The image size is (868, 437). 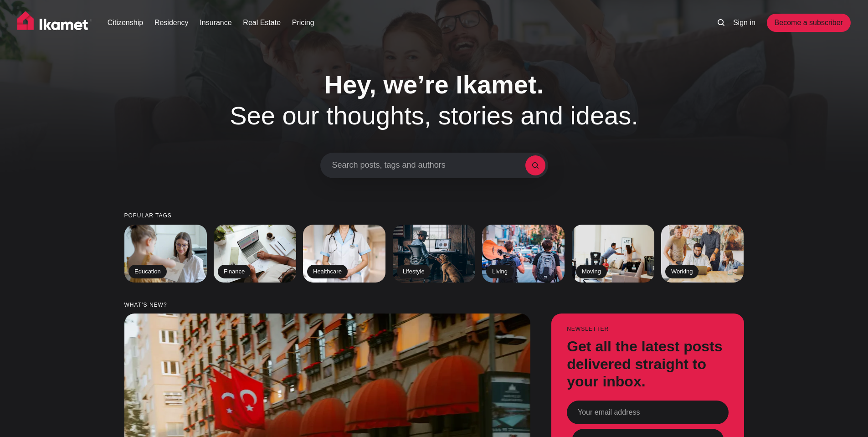 I want to click on h2: Moving, so click(x=592, y=271).